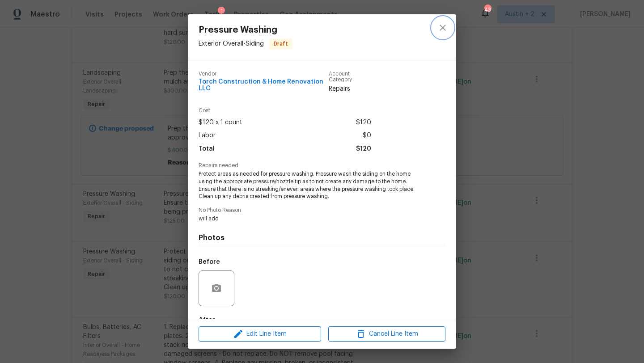 The width and height of the screenshot is (644, 363). What do you see at coordinates (310, 185) in the screenshot?
I see `span: Protect areas as needed for pressure washing. Pressure wash the siding on the home using the appr...` at bounding box center [310, 185].